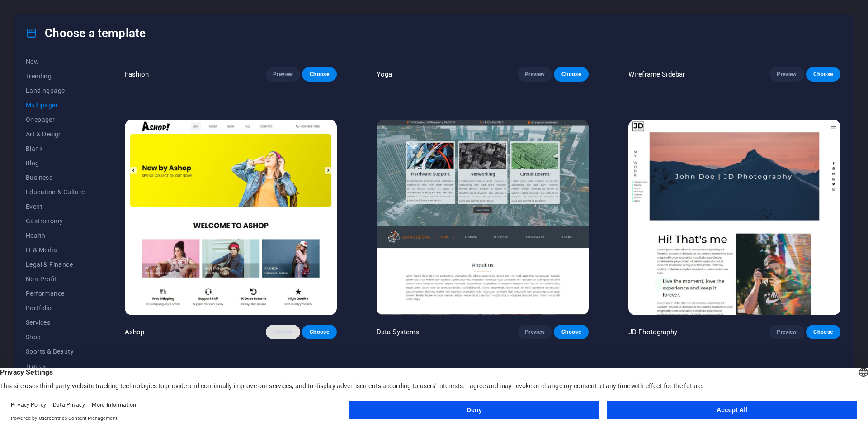  What do you see at coordinates (55, 105) in the screenshot?
I see `button: Multipager` at bounding box center [55, 105].